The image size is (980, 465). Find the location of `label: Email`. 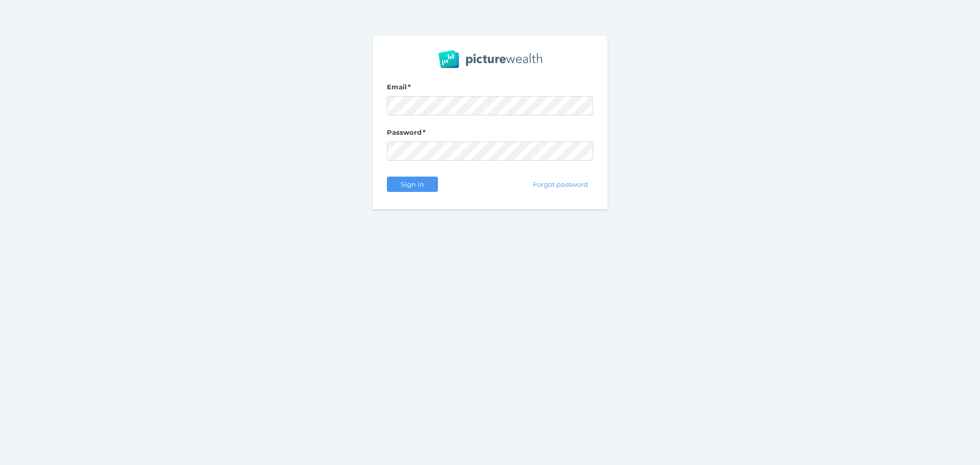

label: Email is located at coordinates (490, 90).